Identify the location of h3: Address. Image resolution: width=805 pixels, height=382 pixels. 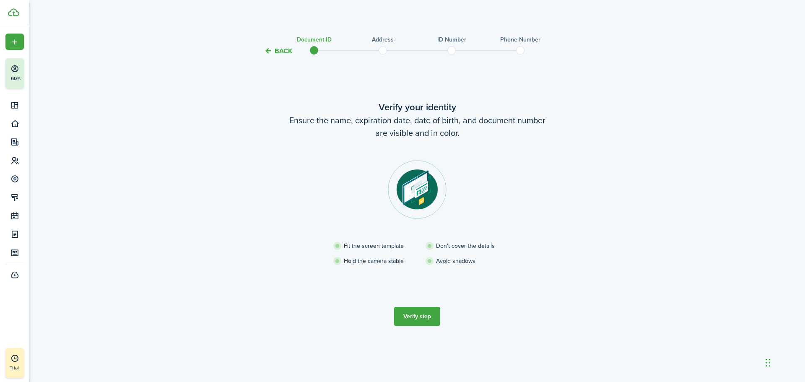
(383, 39).